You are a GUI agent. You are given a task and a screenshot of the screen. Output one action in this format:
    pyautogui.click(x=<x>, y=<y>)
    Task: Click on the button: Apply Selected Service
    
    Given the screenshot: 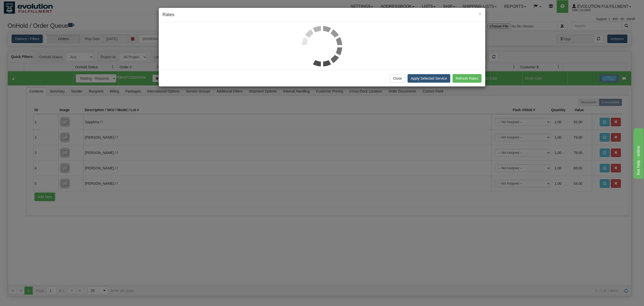 What is the action you would take?
    pyautogui.click(x=429, y=78)
    